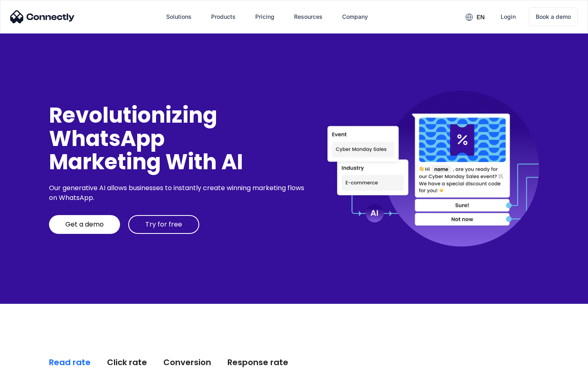 This screenshot has height=368, width=588. Describe the element at coordinates (43, 17) in the screenshot. I see `img: Connectly Logo` at that location.